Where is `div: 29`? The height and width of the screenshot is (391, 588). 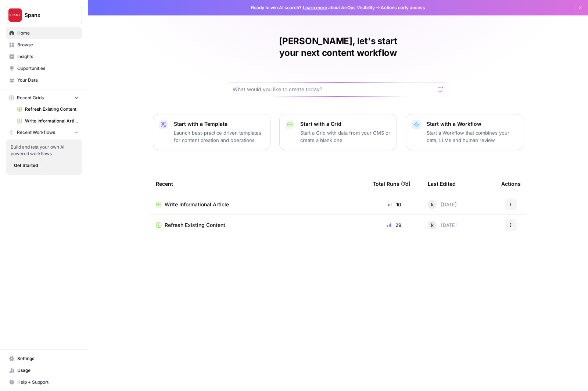
div: 29 is located at coordinates (394, 225).